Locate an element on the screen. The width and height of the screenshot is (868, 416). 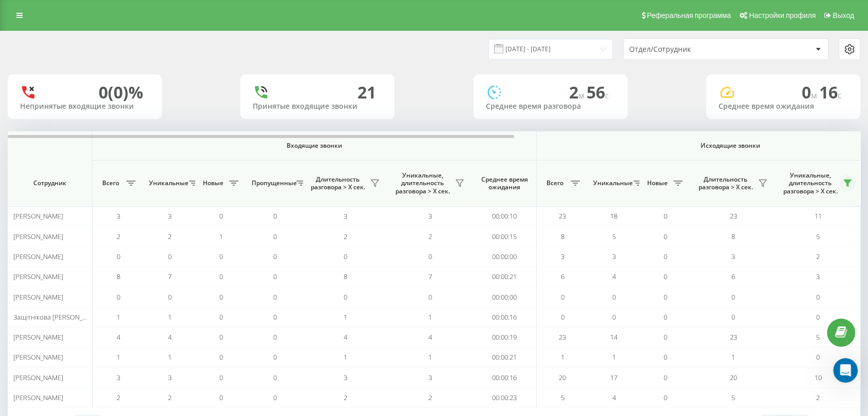
span: Сотрудник is located at coordinates (50, 183).